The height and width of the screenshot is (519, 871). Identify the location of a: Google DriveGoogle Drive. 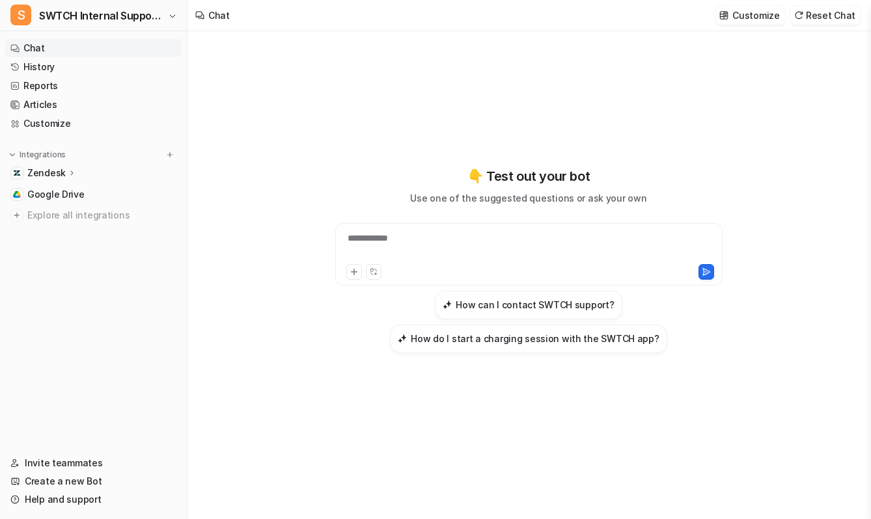
(93, 195).